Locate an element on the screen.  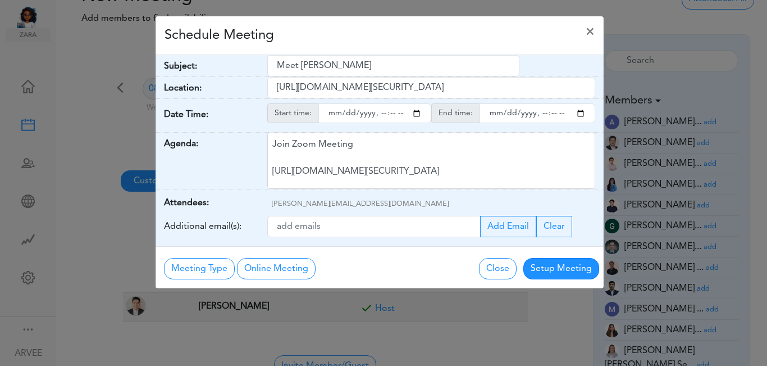
input: Recipient's email is located at coordinates (374, 226).